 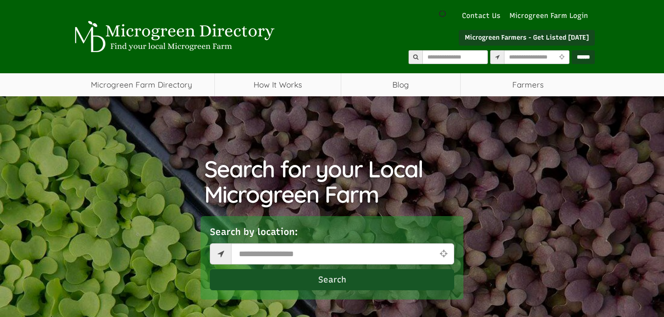 I want to click on a: Blog, so click(x=401, y=85).